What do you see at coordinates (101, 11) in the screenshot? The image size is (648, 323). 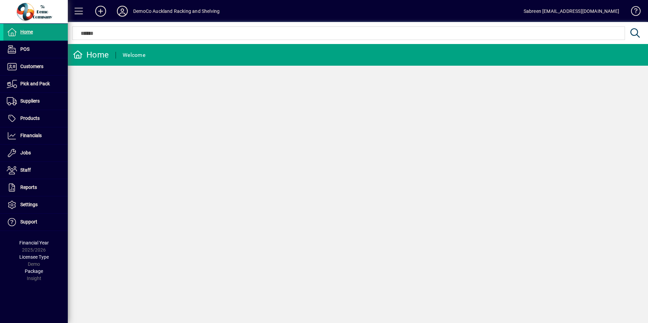 I see `button: Add` at bounding box center [101, 11].